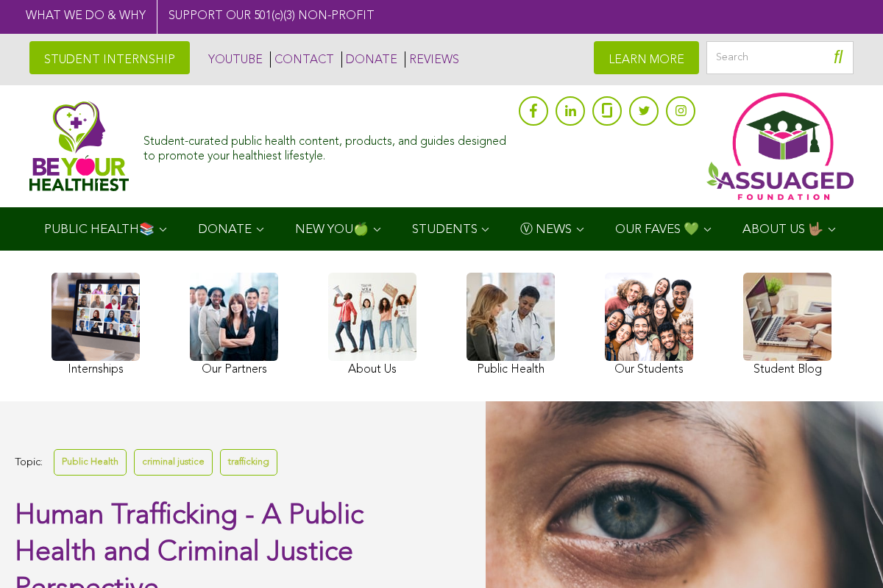  Describe the element at coordinates (432, 59) in the screenshot. I see `a: REVIEWS` at that location.